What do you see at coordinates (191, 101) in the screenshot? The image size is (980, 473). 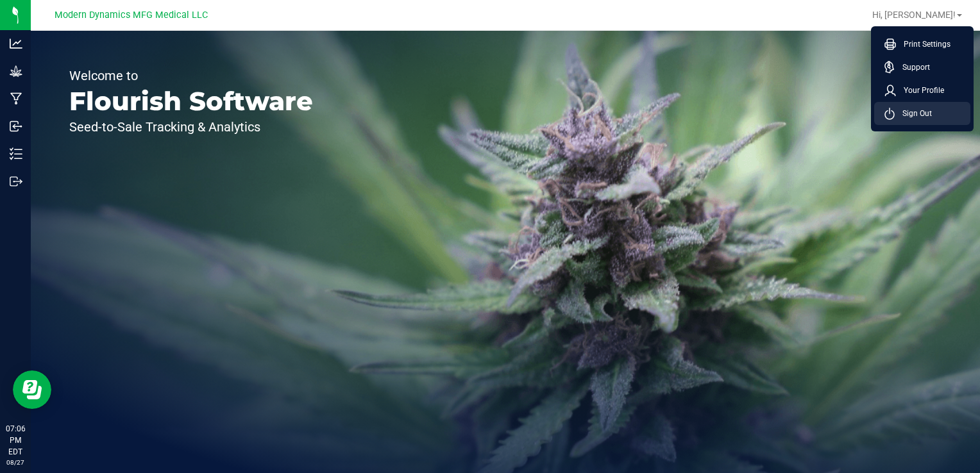 I see `p: Flourish Software` at bounding box center [191, 101].